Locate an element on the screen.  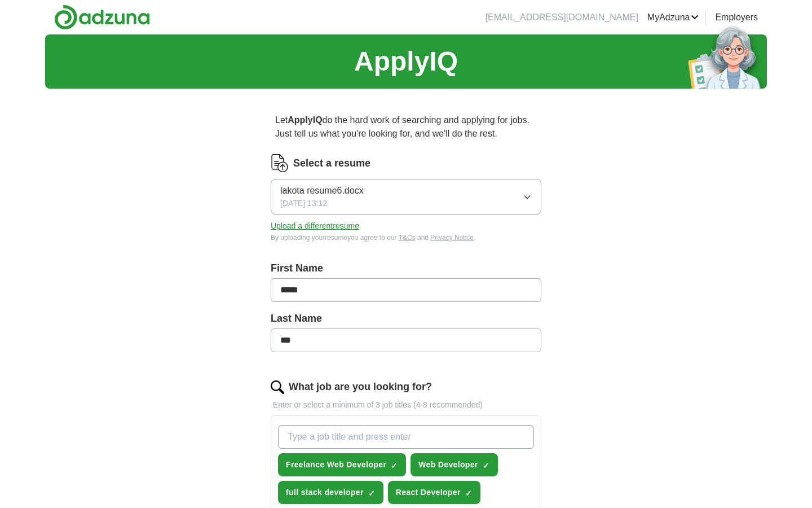
p: Let do the hard work of searching and applying for jobs. Just tell us what you're looking for, an... is located at coordinates (406, 127).